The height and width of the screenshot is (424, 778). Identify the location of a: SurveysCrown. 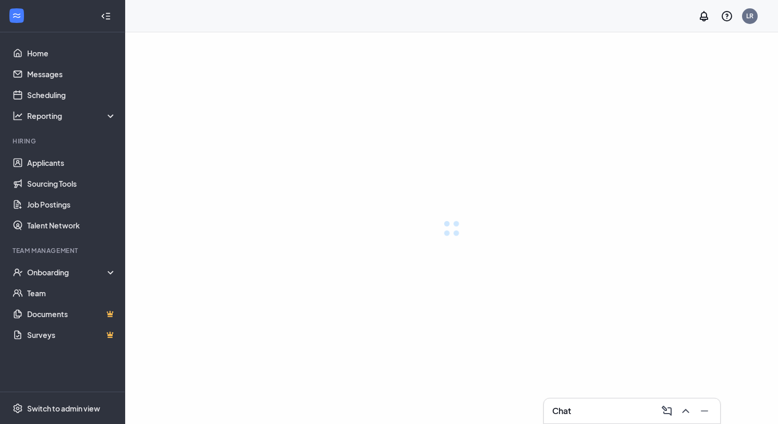
(71, 335).